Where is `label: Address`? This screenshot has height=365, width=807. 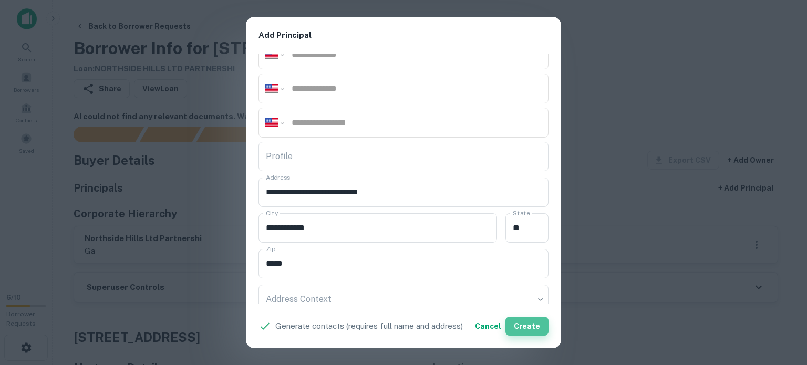
label: Address is located at coordinates (278, 177).